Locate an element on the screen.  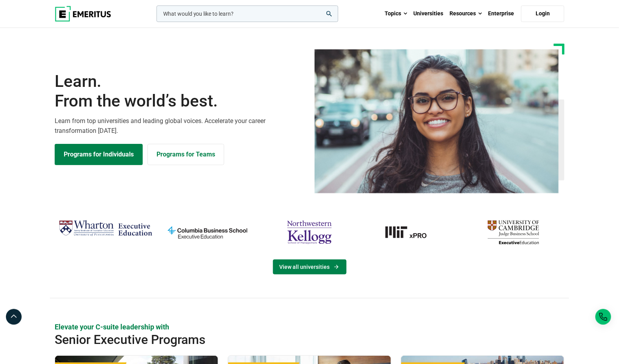
h1: Learn. is located at coordinates (179, 91).